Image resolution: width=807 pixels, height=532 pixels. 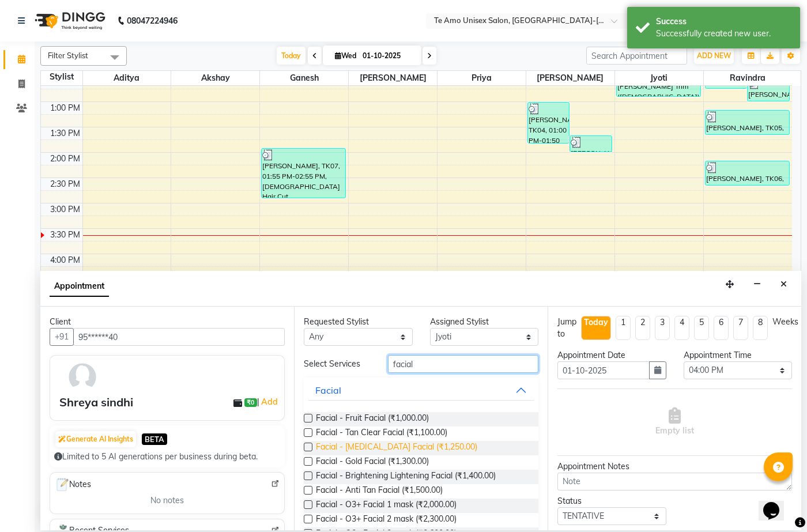 What do you see at coordinates (65, 184) in the screenshot?
I see `div: 2:30 PM` at bounding box center [65, 184].